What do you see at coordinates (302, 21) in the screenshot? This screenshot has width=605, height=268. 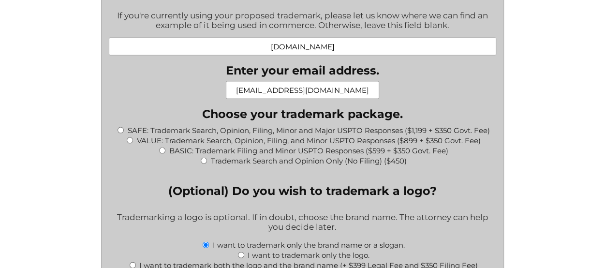 I see `div: If you're currently using your proposed trademark, please let us know where we can find an exampl...` at bounding box center [302, 21].